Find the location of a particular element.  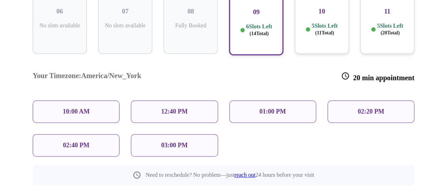

h3: 07 is located at coordinates (125, 11).